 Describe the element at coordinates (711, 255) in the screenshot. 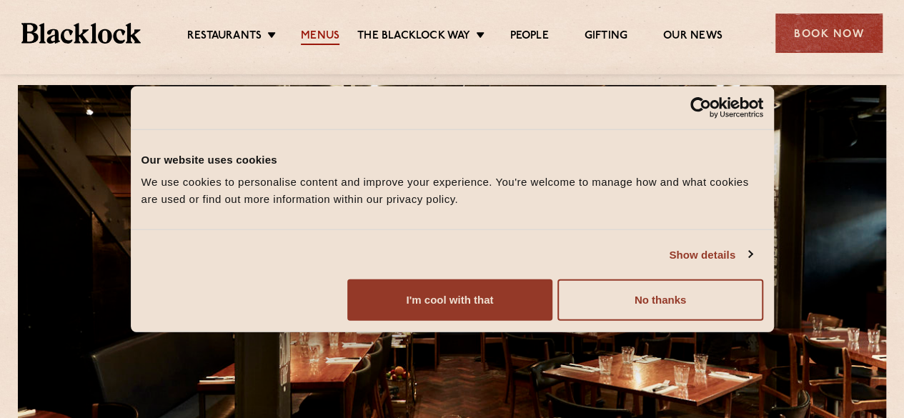

I see `a: Show details` at that location.